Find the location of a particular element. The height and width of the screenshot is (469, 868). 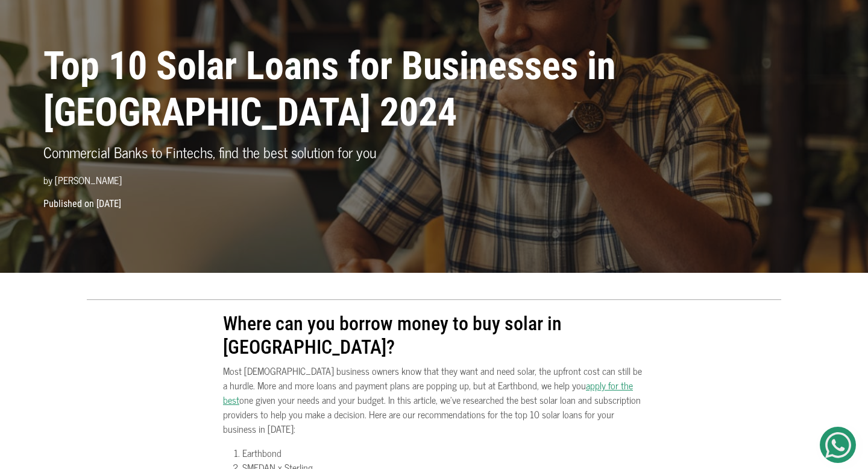

li: Earthbond is located at coordinates (444, 453).